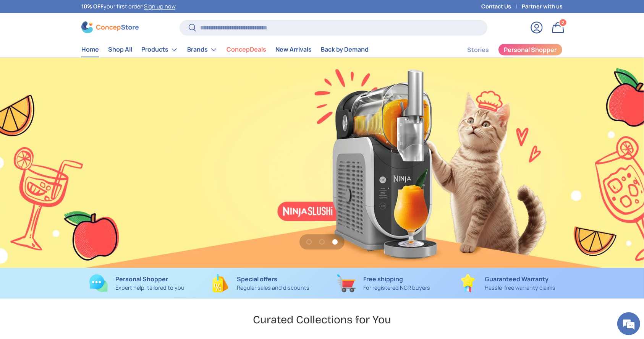 This screenshot has width=644, height=339. I want to click on a: Partner with us, so click(542, 7).